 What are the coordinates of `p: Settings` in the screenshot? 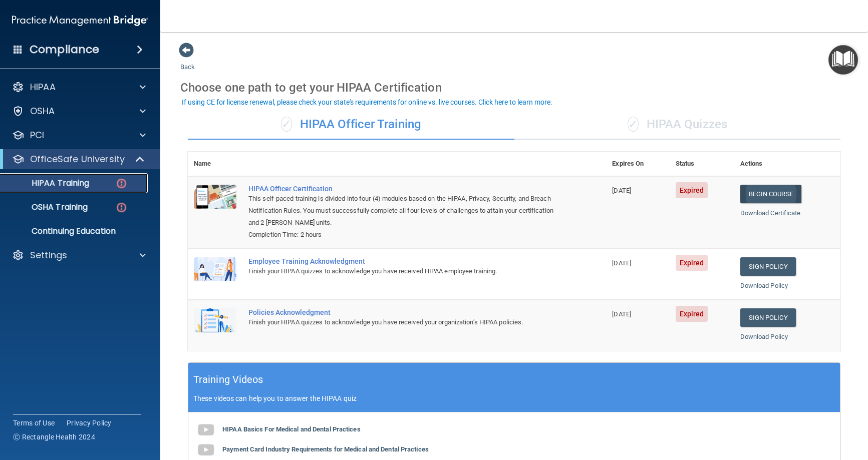 It's located at (48, 255).